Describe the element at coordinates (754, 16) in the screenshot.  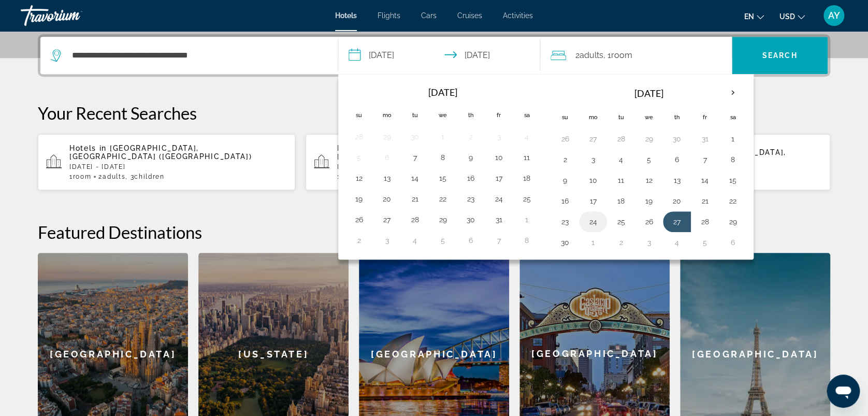
I see `button: Change language` at that location.